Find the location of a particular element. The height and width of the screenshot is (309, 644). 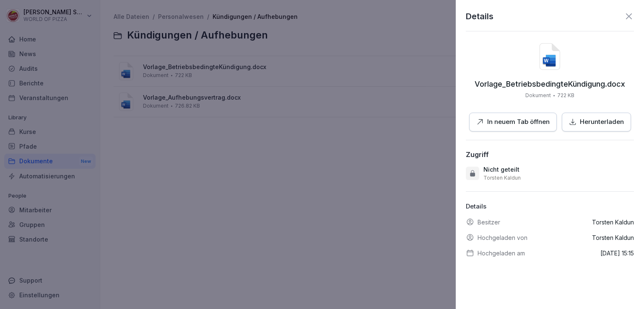

button: In neuem Tab öffnen is located at coordinates (512, 122).